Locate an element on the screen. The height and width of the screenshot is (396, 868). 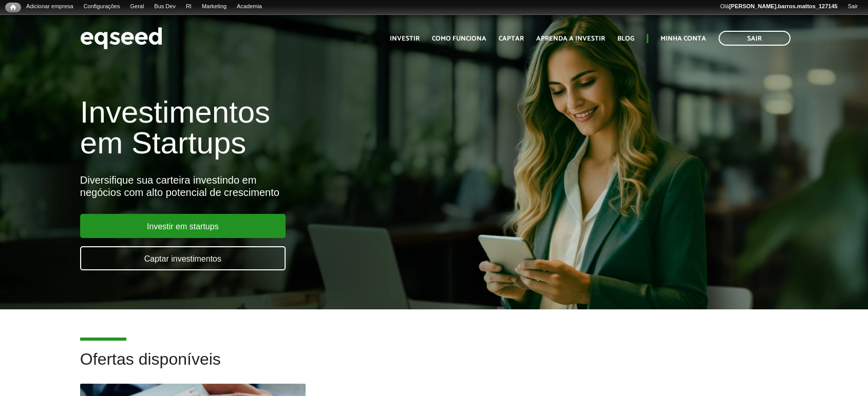
a: Investir em startups is located at coordinates (183, 225).